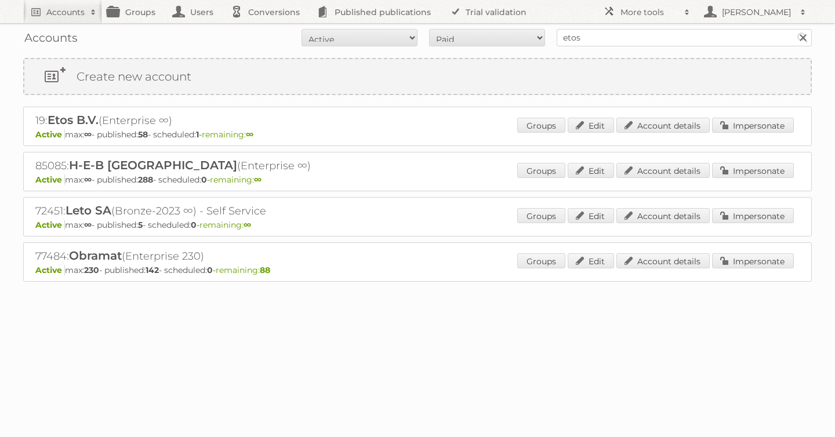  I want to click on a: Create new account, so click(418, 77).